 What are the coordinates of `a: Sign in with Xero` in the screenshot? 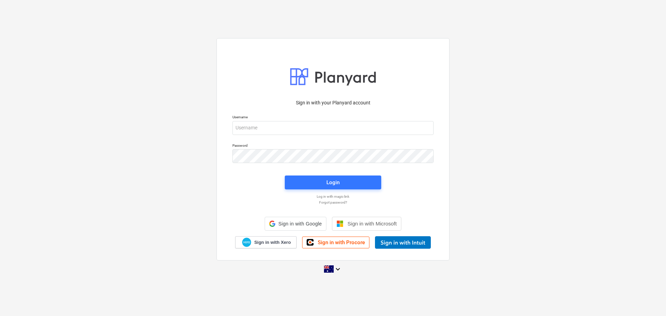 It's located at (266, 242).